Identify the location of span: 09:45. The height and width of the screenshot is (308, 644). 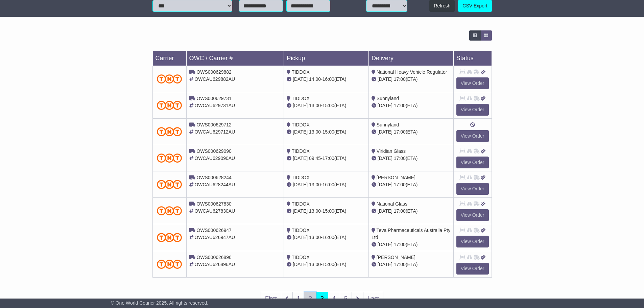
(315, 158).